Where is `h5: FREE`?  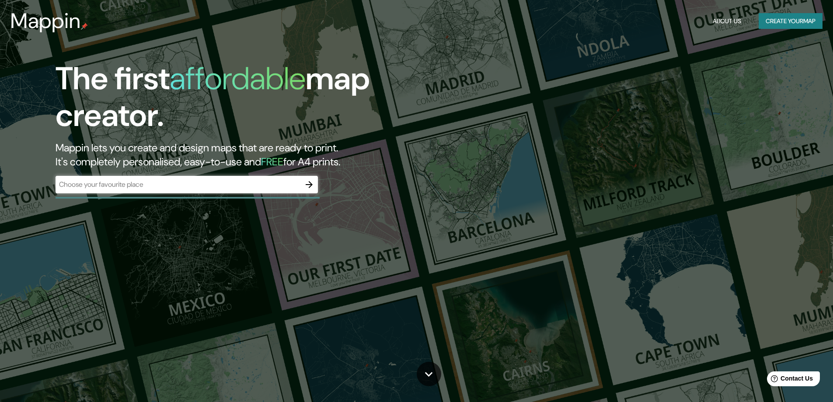 h5: FREE is located at coordinates (272, 161).